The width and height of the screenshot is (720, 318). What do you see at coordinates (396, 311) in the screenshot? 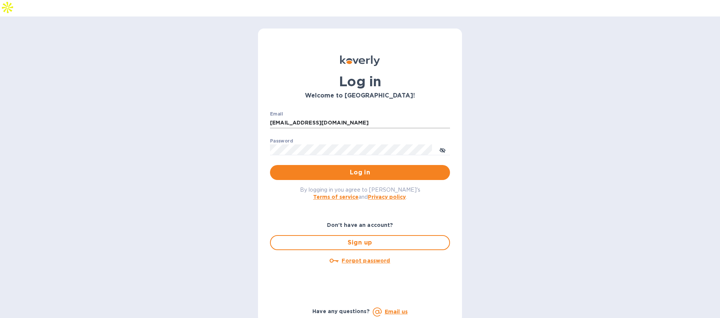
I see `b: Email us` at bounding box center [396, 311].